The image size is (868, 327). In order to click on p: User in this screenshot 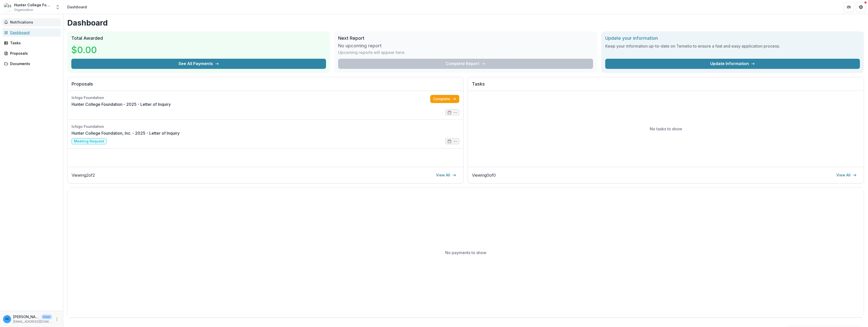, I will do `click(47, 317)`.